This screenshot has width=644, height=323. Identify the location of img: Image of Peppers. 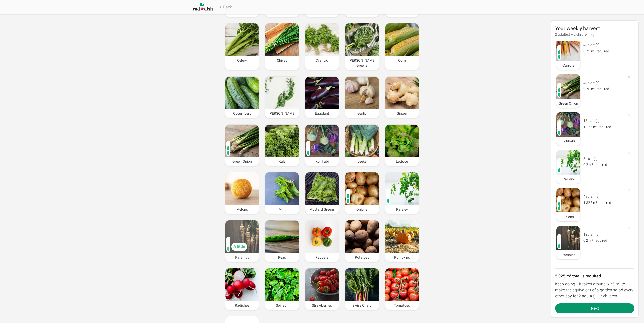
(322, 237).